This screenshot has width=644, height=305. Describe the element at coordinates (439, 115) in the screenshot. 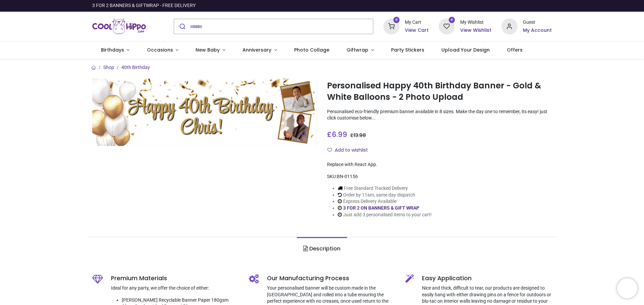

I see `p: Personalised eco-friendly premium banner available in 8 sizes. Make the day one to remember, its ...` at that location.